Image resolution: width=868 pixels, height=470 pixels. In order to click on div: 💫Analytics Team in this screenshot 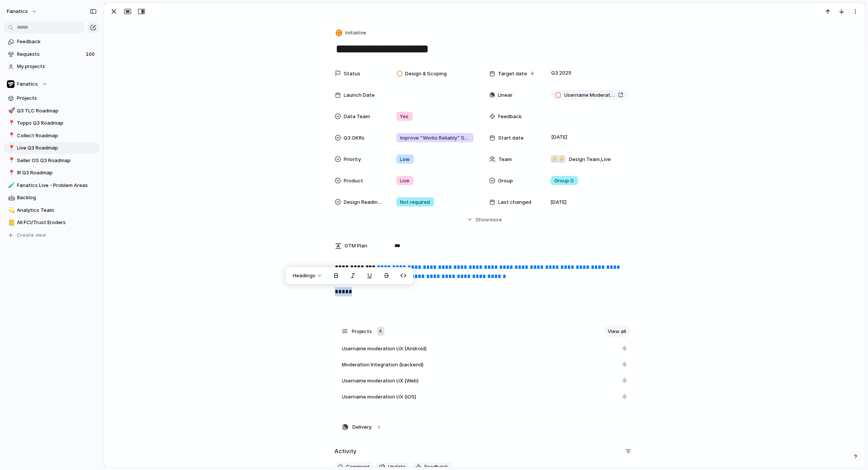, I will do `click(51, 210)`.